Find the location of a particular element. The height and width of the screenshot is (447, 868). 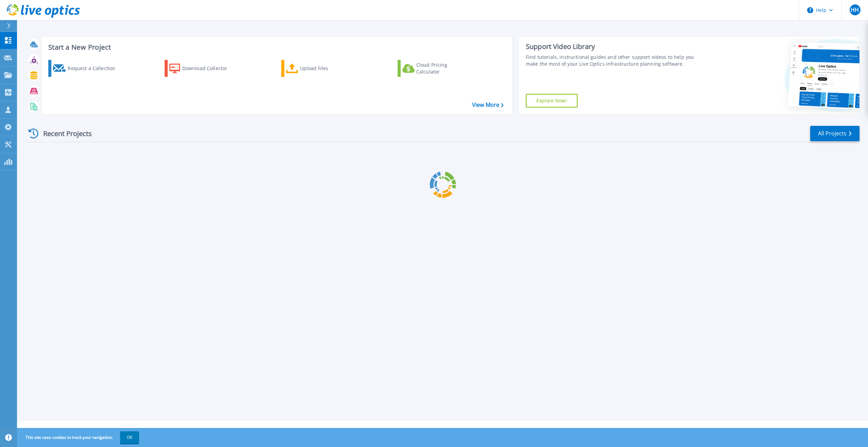

a: View More is located at coordinates (487, 105).